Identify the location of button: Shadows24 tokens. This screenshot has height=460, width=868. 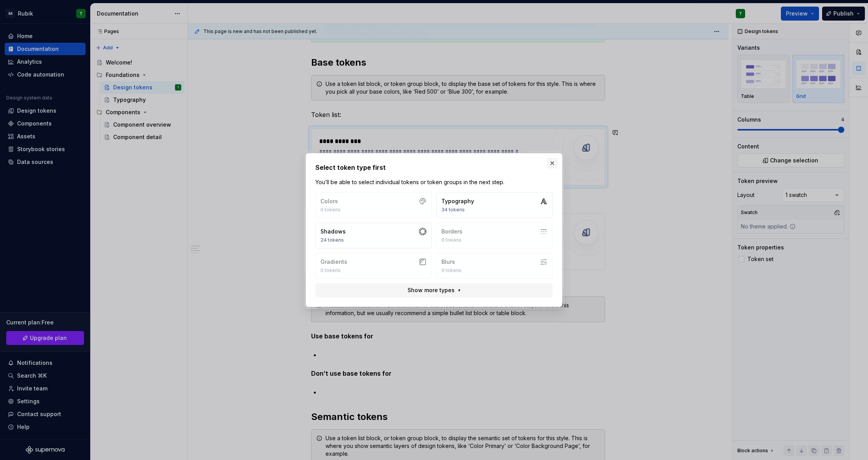
(374, 236).